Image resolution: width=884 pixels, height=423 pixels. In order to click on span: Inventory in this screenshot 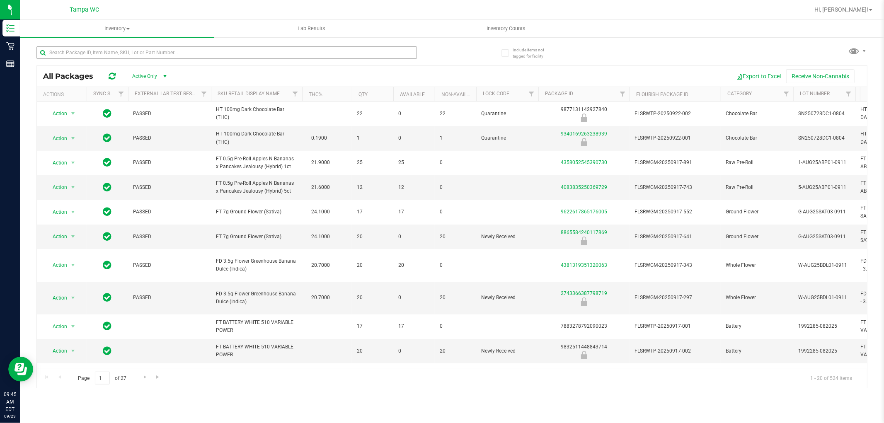, I will do `click(117, 29)`.